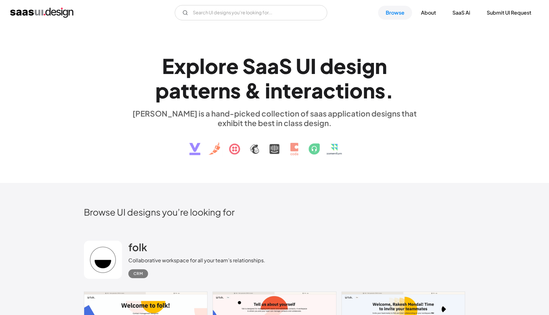 The width and height of the screenshot is (549, 315). I want to click on form: Email Form, so click(251, 13).